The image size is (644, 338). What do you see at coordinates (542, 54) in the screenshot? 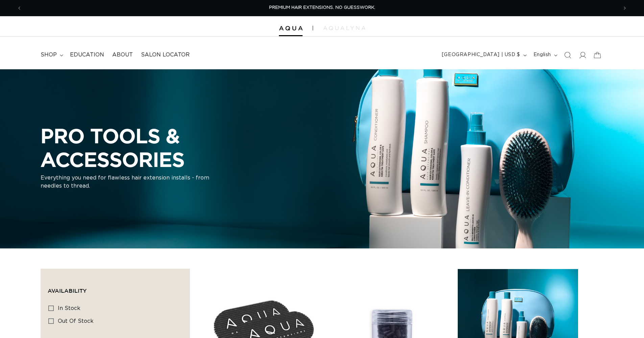
I see `span: English` at bounding box center [542, 54].